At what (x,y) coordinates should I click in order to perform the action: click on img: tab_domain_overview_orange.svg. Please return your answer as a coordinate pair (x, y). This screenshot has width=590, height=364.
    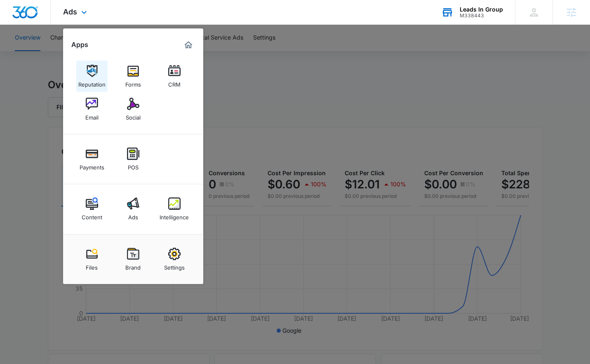
    Looking at the image, I should click on (26, 51).